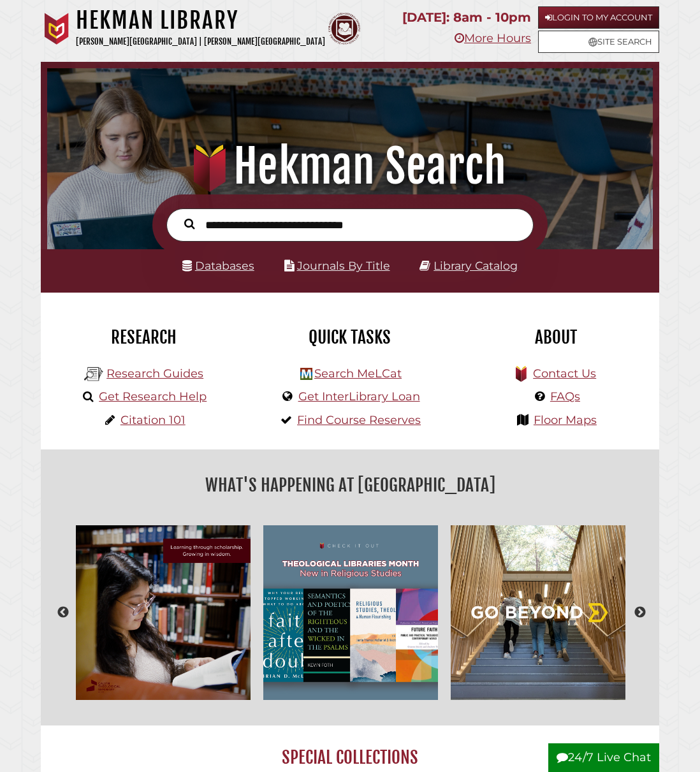 This screenshot has height=772, width=700. I want to click on img: Learning through scholarship, growing in wisdom., so click(163, 613).